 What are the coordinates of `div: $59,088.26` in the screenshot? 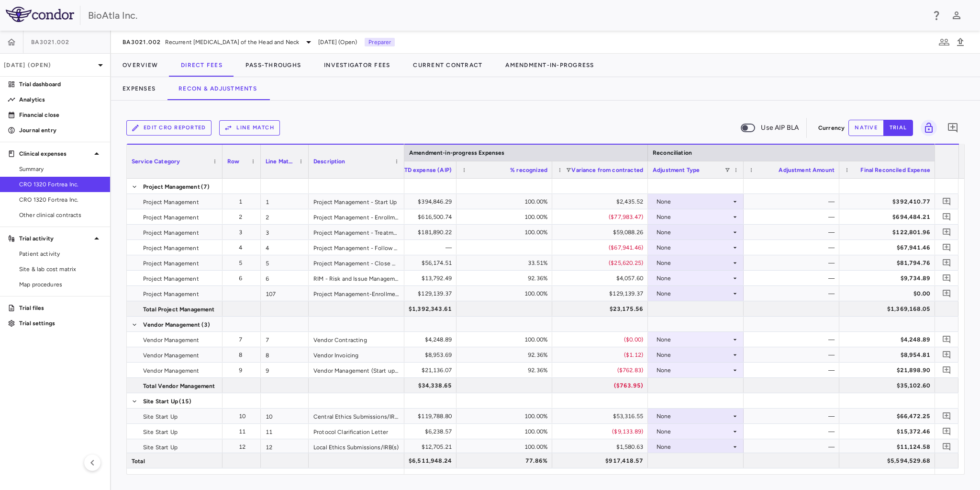 It's located at (602, 232).